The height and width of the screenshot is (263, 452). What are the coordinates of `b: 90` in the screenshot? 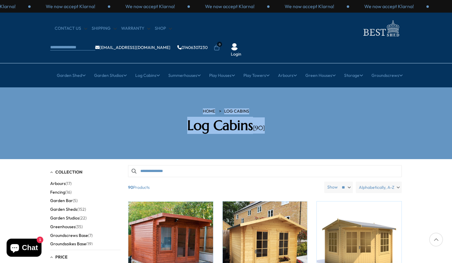 It's located at (130, 188).